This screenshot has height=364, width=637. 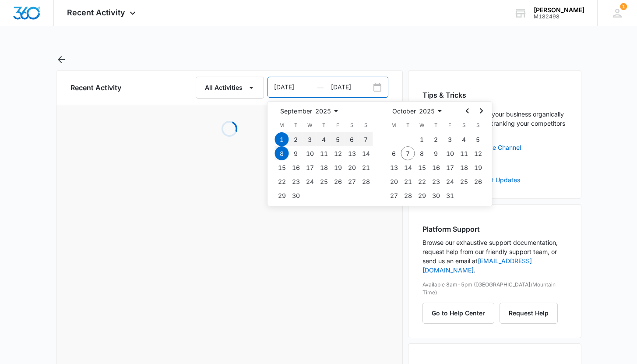 I want to click on h2: Tips & Tricks, so click(x=495, y=95).